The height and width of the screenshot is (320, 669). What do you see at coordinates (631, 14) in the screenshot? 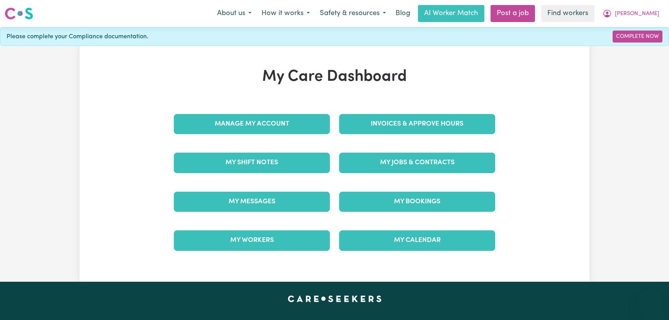
I see `button: My Account` at bounding box center [631, 14].